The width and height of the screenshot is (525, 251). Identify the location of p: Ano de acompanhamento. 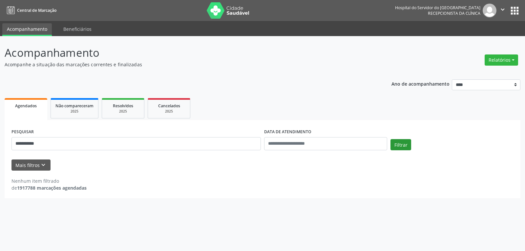
(421, 83).